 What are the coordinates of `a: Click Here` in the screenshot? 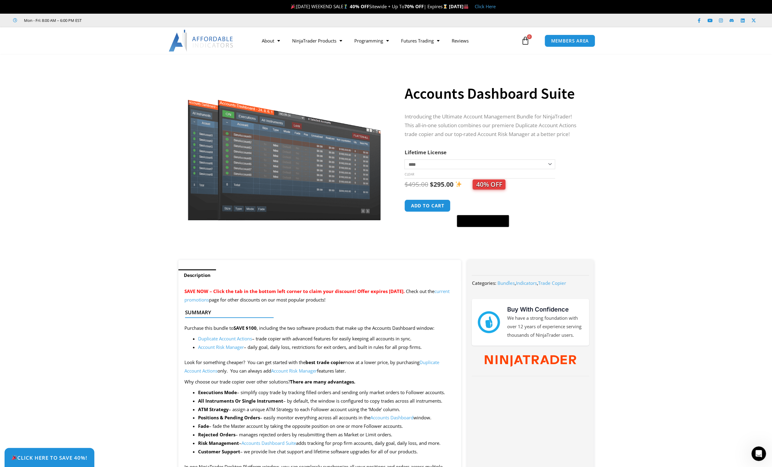 It's located at (485, 6).